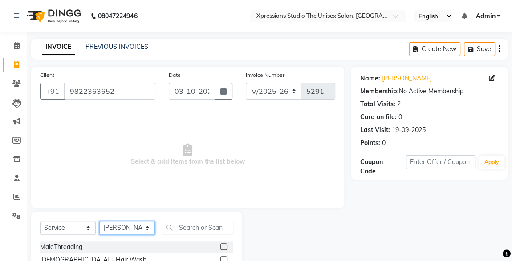  I want to click on div: Membership:, so click(379, 91).